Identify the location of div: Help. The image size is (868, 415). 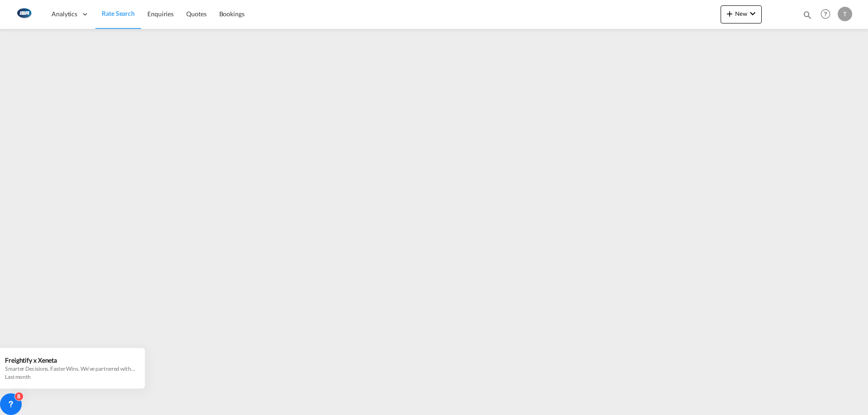
(828, 15).